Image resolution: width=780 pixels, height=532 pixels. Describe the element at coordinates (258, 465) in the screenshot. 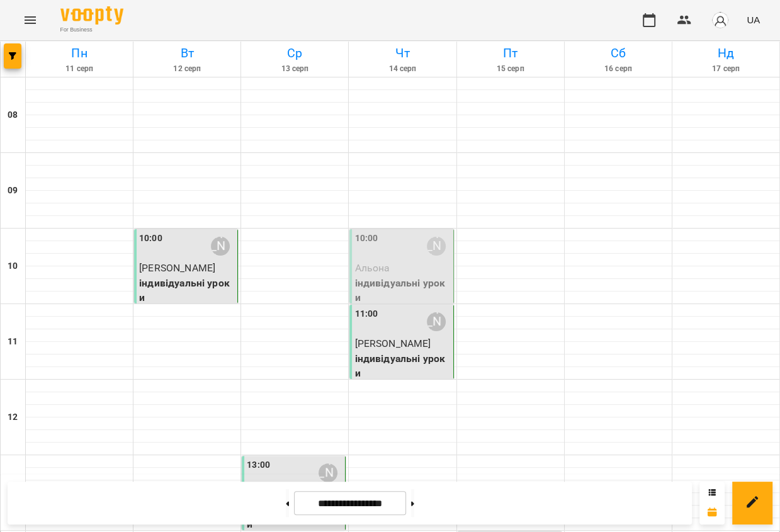

I see `label: 13:00` at that location.